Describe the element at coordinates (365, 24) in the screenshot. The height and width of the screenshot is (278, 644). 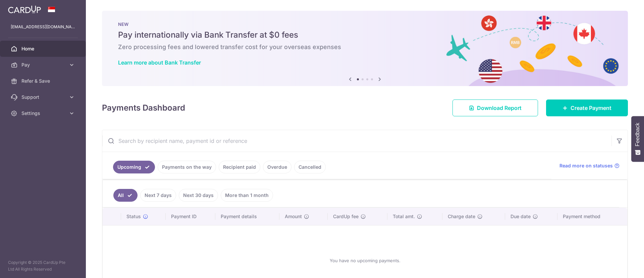
I see `p: NEW` at that location.